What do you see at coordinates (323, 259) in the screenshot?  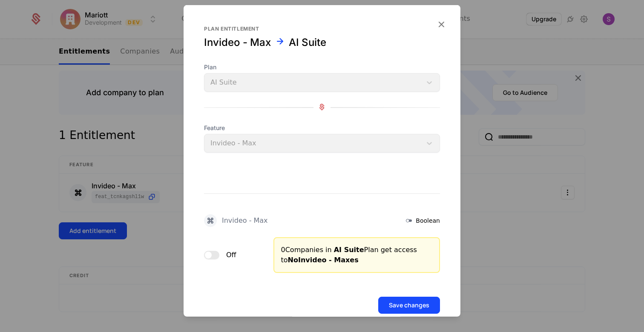 I see `span: No Invideo - Maxes` at bounding box center [323, 259].